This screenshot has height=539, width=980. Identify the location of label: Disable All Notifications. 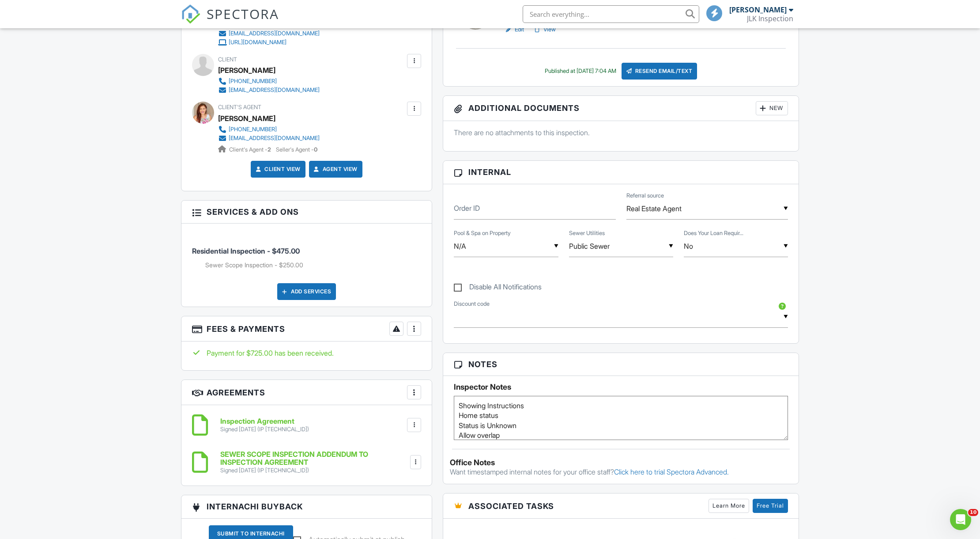
(498, 288).